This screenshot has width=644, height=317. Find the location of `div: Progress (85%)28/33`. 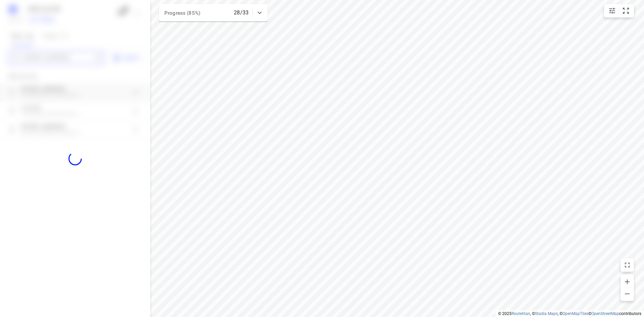

div: Progress (85%)28/33 is located at coordinates (213, 13).